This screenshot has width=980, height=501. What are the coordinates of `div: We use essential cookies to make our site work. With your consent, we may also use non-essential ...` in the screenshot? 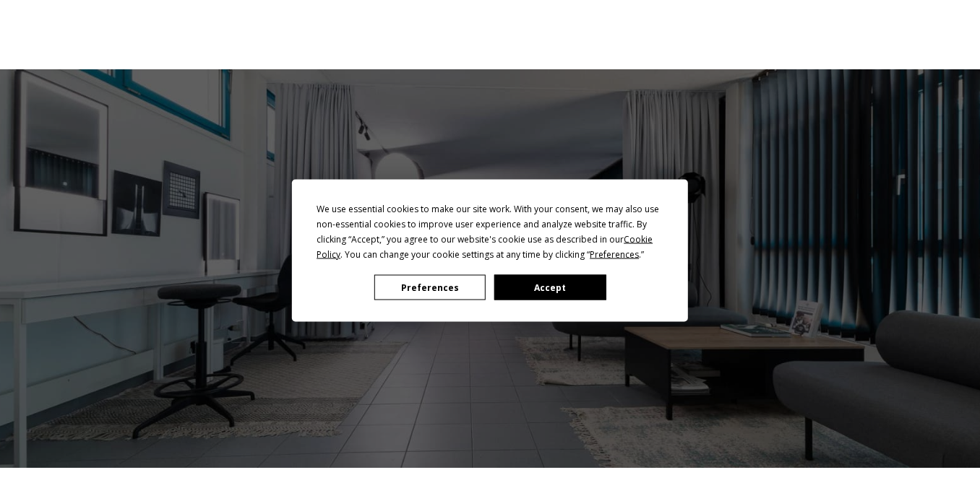 It's located at (490, 231).